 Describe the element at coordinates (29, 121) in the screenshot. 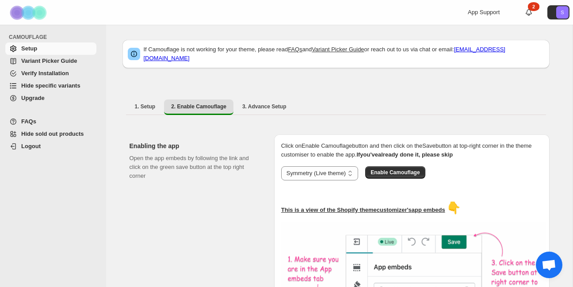

I see `span: FAQs` at that location.